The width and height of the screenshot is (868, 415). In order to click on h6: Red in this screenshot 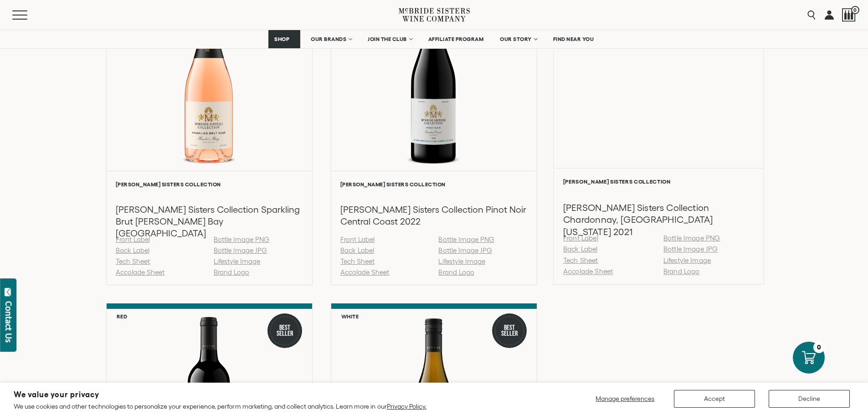, I will do `click(122, 316)`.